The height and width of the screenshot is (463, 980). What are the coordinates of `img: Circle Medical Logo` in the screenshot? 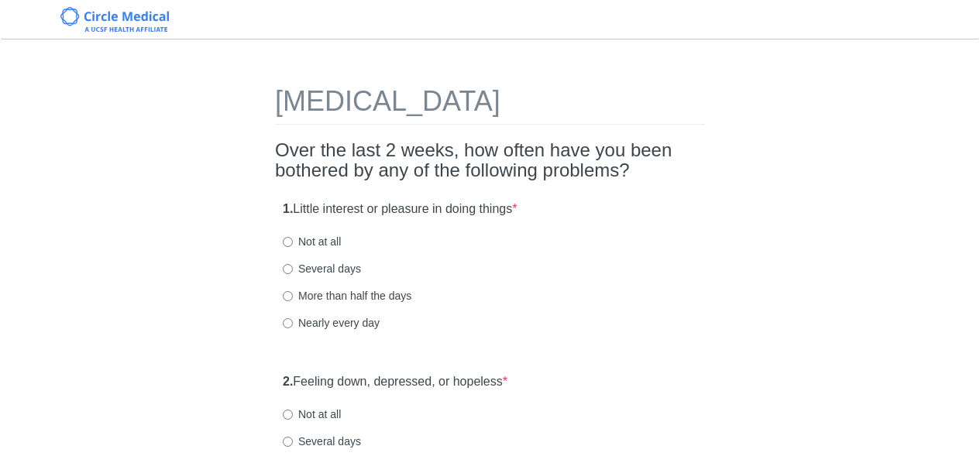 It's located at (115, 20).